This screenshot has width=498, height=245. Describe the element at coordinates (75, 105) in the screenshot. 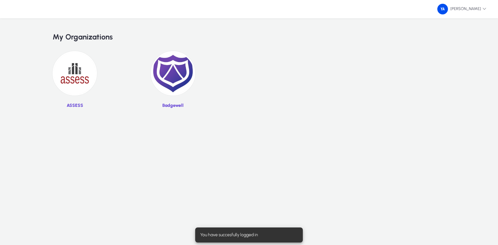

I see `p: ASSESS` at that location.